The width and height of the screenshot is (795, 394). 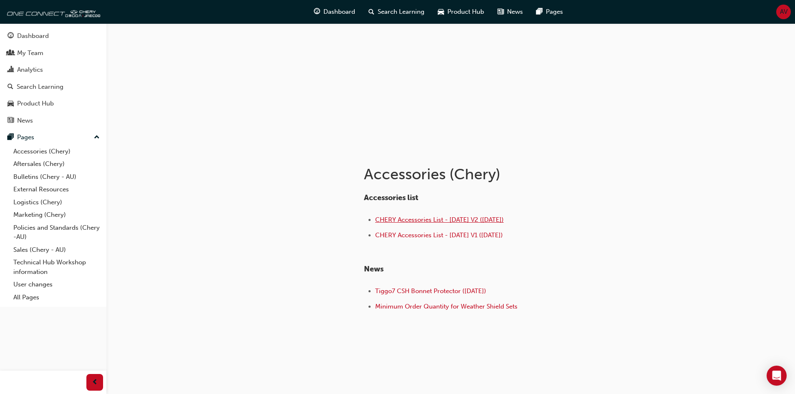 What do you see at coordinates (56, 285) in the screenshot?
I see `a: User changes` at bounding box center [56, 285].